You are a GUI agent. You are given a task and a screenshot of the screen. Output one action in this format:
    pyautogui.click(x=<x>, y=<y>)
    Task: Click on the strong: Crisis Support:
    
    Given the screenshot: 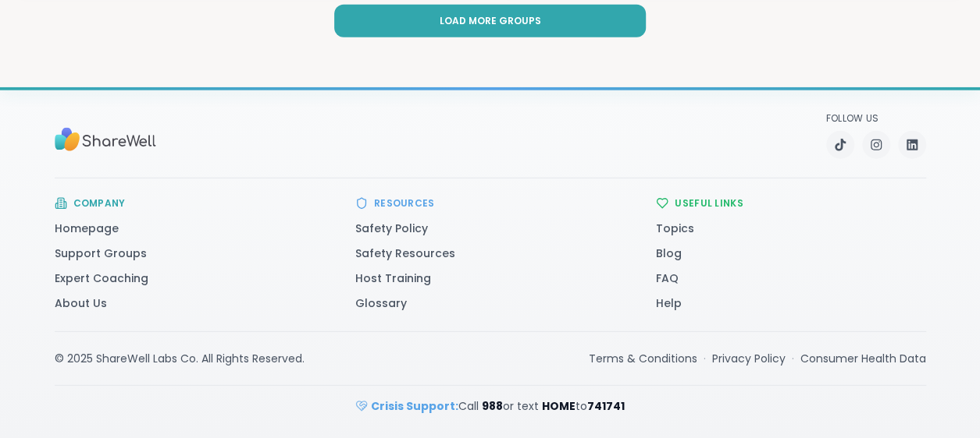 What is the action you would take?
    pyautogui.click(x=414, y=406)
    